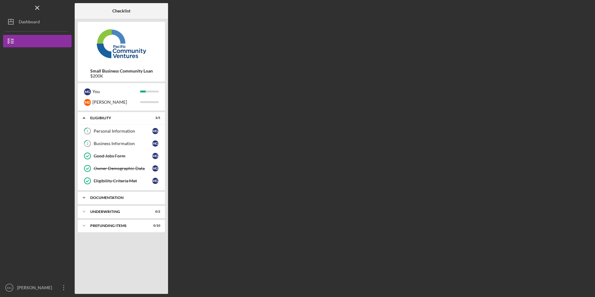  I want to click on b: Checklist, so click(121, 11).